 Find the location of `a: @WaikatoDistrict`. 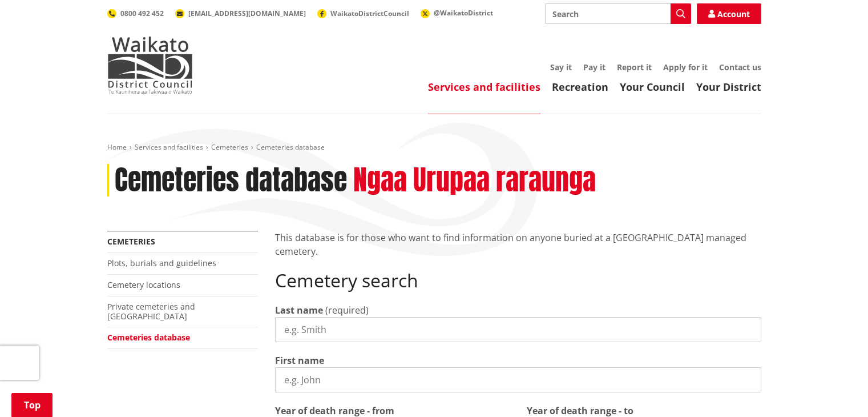

a: @WaikatoDistrict is located at coordinates (457, 13).